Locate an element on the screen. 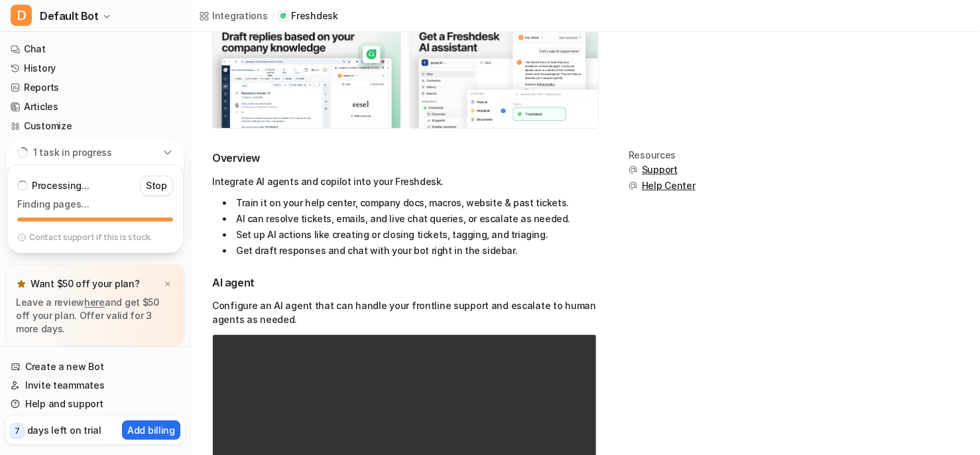 Image resolution: width=980 pixels, height=455 pixels. a: Freshdesk is located at coordinates (308, 16).